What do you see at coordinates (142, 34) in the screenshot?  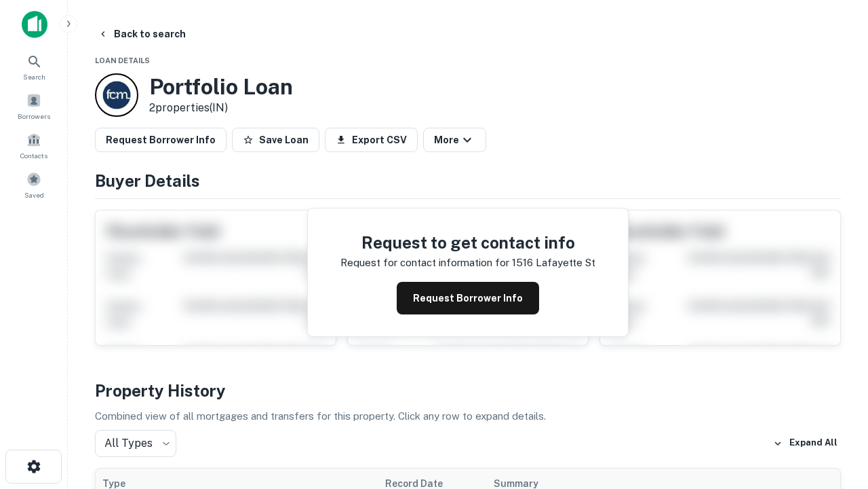 I see `button: Back to search` at bounding box center [142, 34].